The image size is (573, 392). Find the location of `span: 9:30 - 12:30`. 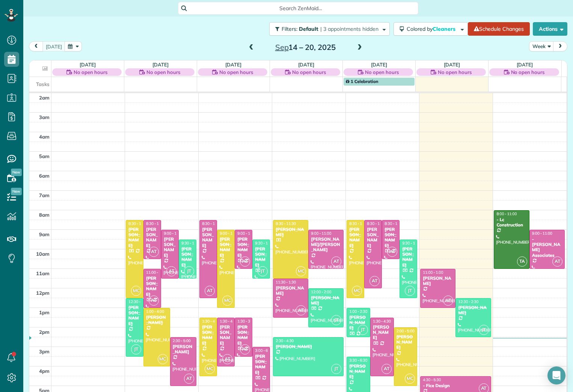

span: 9:30 - 12:30 is located at coordinates (412, 243).